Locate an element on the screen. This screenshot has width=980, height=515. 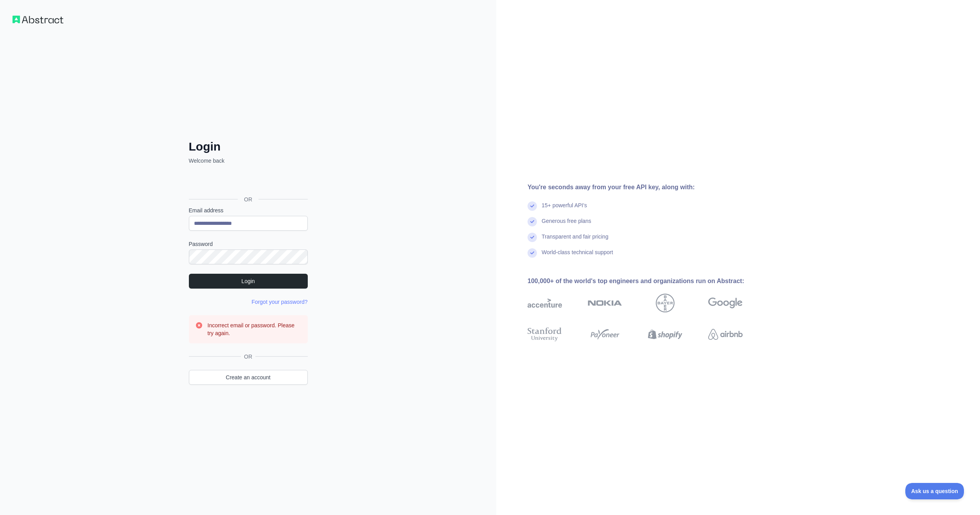
a: Forgot your password? is located at coordinates (279, 302).